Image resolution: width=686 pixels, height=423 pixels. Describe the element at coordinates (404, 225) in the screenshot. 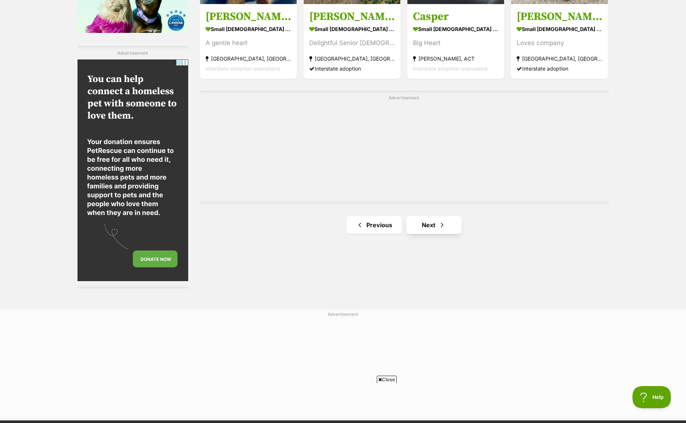

I see `nav: Pagination` at that location.